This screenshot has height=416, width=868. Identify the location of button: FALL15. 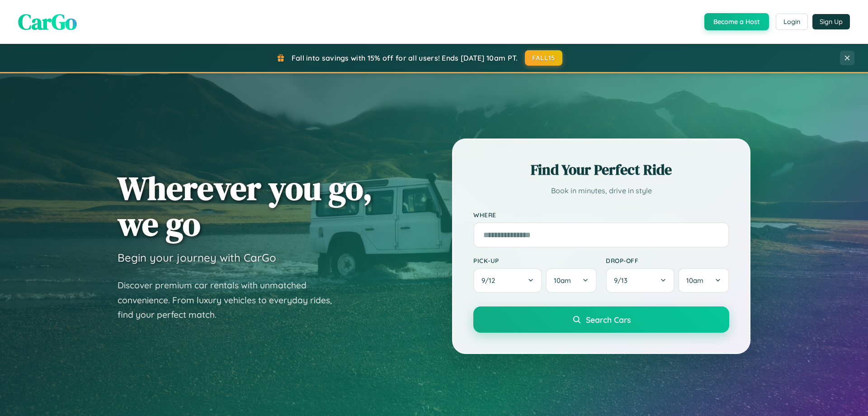
(544, 58).